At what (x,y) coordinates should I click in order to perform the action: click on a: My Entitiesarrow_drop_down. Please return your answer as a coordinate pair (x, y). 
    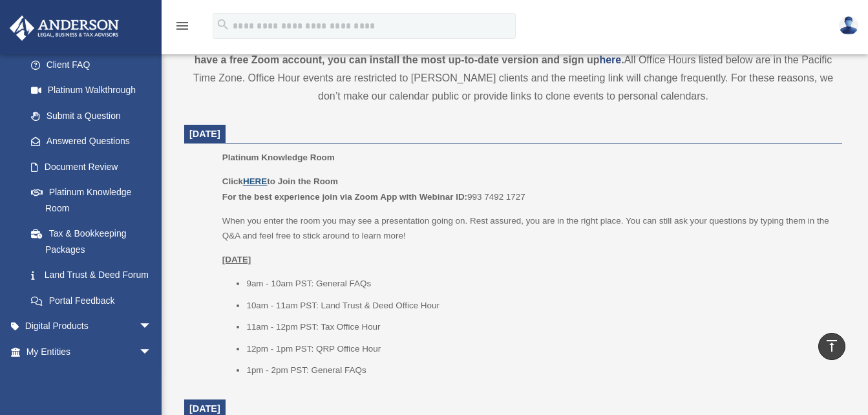
    Looking at the image, I should click on (90, 352).